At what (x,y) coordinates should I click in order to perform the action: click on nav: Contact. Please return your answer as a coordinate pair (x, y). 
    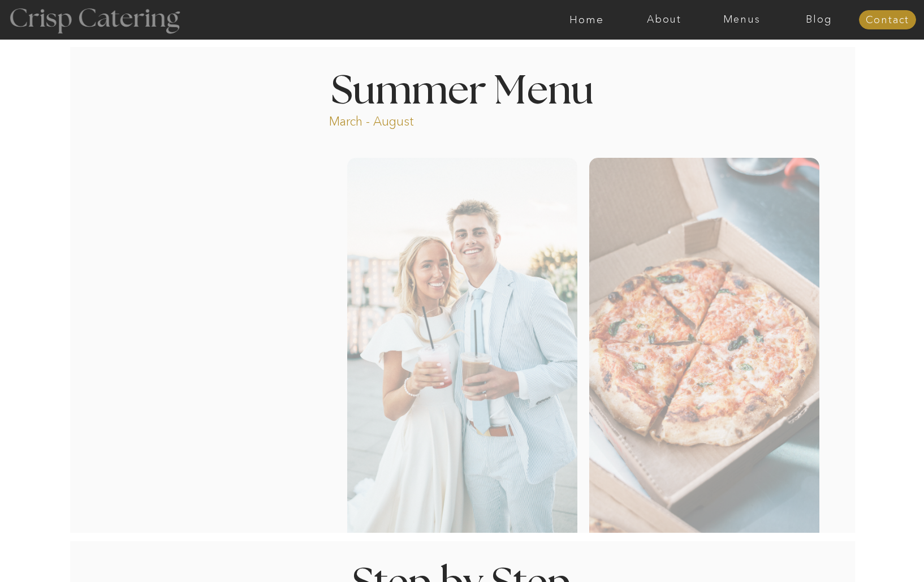
    Looking at the image, I should click on (887, 20).